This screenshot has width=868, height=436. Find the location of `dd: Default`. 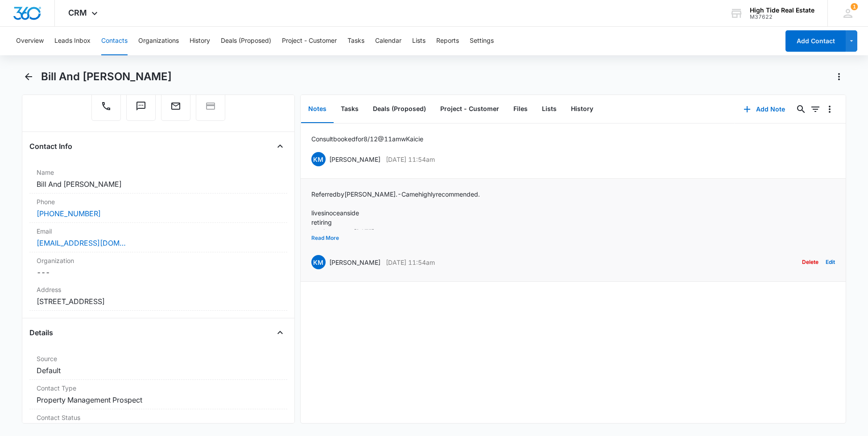

dd: Default is located at coordinates (159, 370).